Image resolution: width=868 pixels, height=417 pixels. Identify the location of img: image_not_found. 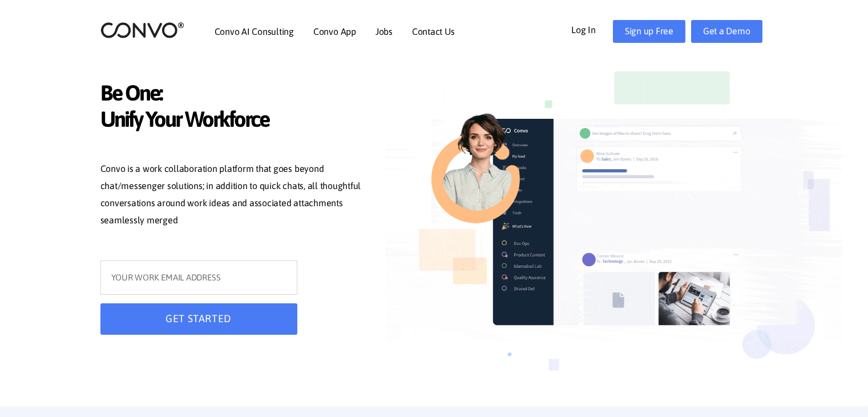
(614, 228).